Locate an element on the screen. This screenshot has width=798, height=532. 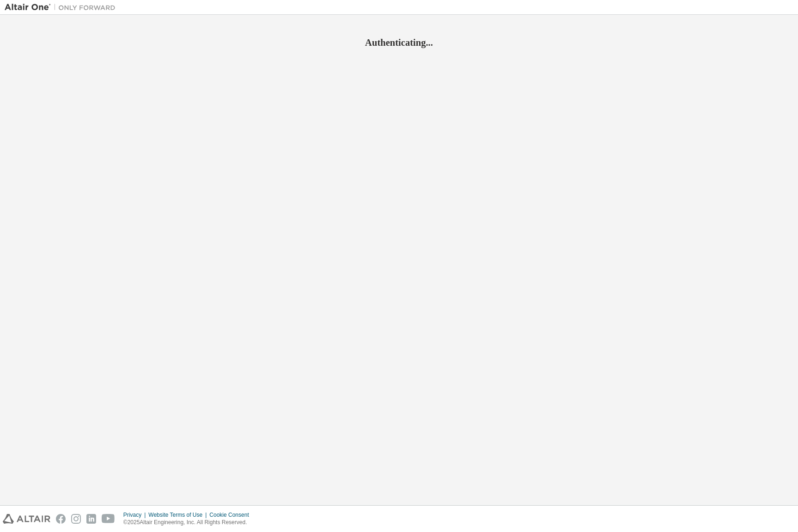
img: facebook.svg is located at coordinates (60, 519).